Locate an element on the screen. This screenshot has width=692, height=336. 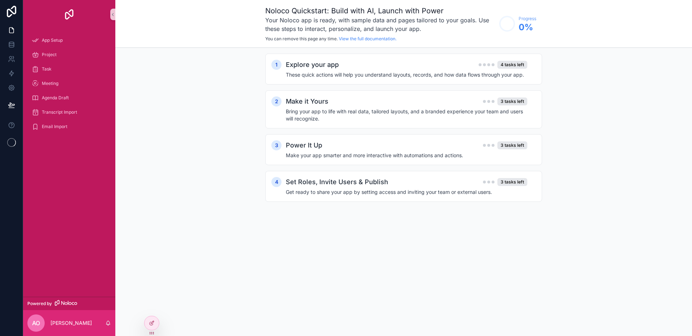
a: Email Import is located at coordinates (69, 127).